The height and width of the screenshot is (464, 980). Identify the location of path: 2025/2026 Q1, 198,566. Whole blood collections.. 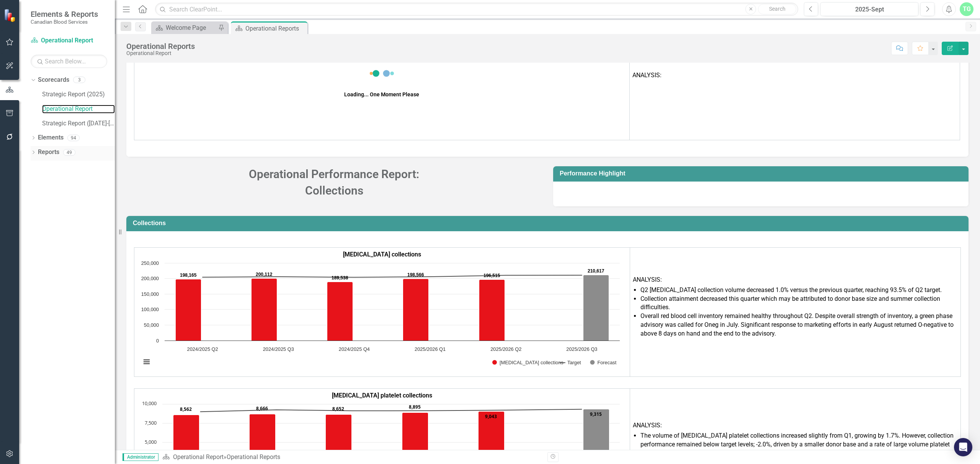
(415, 310).